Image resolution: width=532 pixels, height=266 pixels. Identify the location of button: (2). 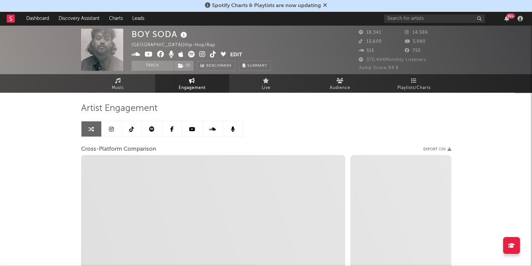
(184, 66).